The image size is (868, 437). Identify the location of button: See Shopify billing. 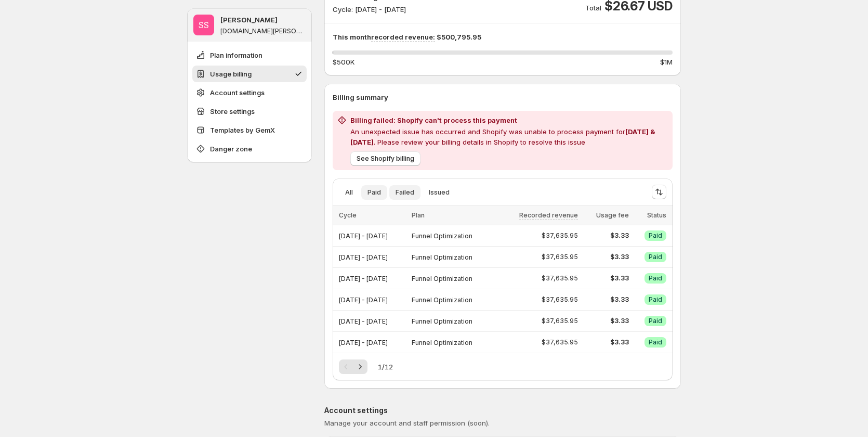
(385, 159).